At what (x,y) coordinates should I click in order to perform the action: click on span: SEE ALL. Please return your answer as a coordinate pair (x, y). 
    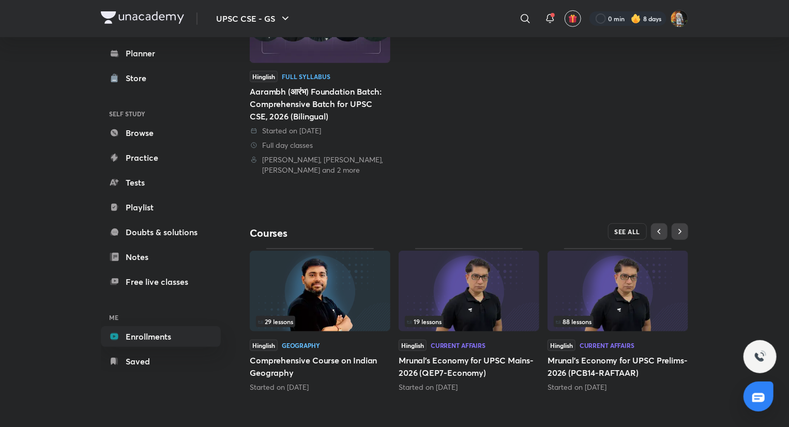
    Looking at the image, I should click on (628, 232).